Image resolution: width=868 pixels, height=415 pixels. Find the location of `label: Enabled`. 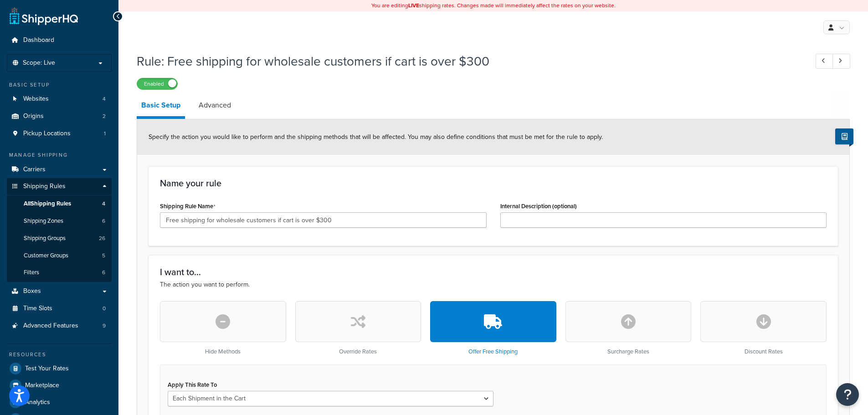

label: Enabled is located at coordinates (157, 84).